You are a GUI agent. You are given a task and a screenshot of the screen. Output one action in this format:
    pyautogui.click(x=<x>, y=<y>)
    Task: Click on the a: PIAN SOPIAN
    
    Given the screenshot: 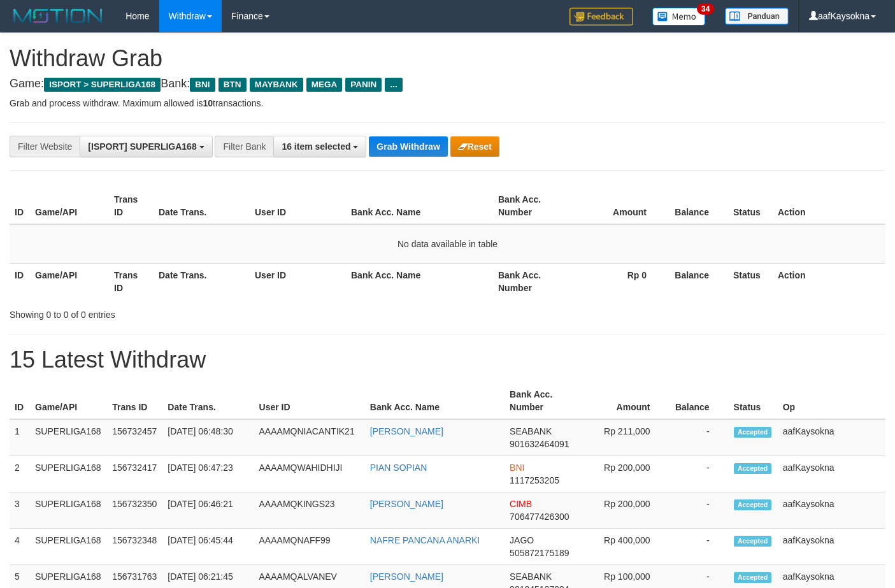 What is the action you would take?
    pyautogui.click(x=398, y=467)
    